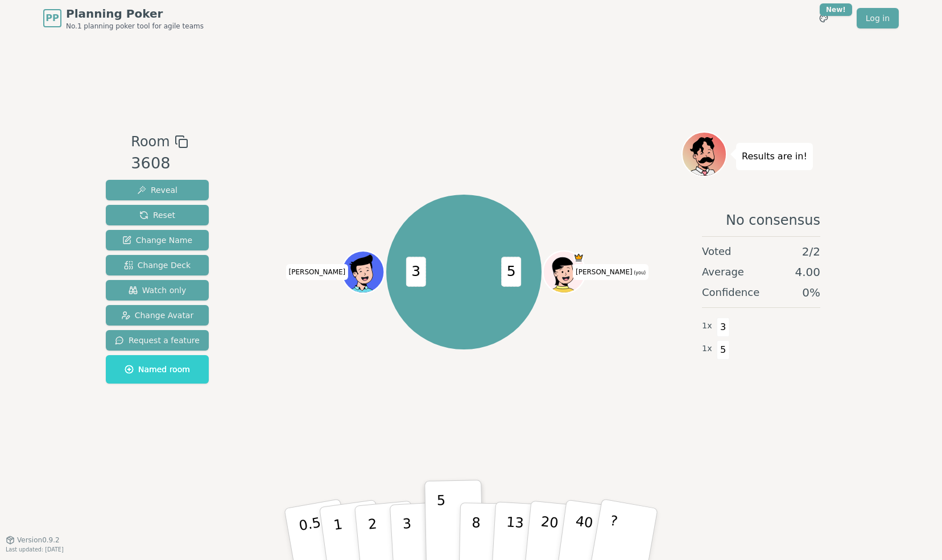  What do you see at coordinates (157, 265) in the screenshot?
I see `span: Change Deck` at bounding box center [157, 265].